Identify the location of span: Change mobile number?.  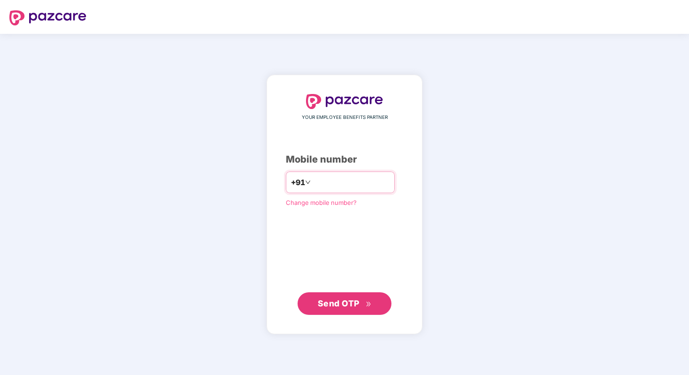
(321, 202).